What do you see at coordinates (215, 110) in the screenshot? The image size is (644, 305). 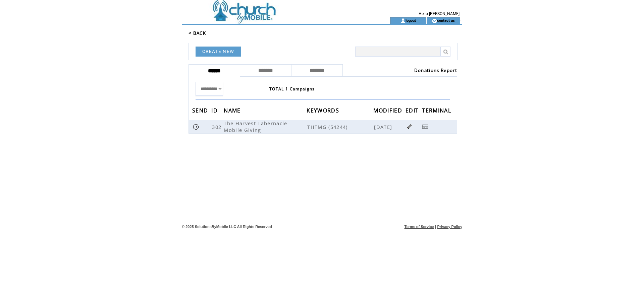 I see `a: ID` at bounding box center [215, 110].